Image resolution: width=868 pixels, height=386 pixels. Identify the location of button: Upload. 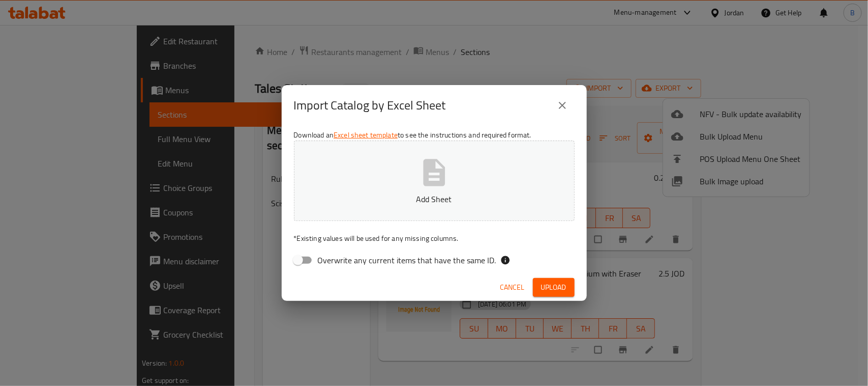
(554, 287).